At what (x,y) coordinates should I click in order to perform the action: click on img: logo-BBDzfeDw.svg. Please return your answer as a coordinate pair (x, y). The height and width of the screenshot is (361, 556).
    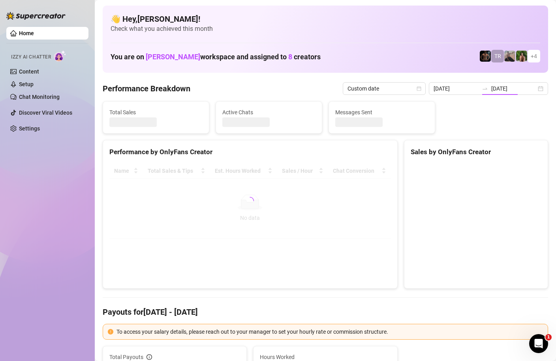
    Looking at the image, I should click on (36, 16).